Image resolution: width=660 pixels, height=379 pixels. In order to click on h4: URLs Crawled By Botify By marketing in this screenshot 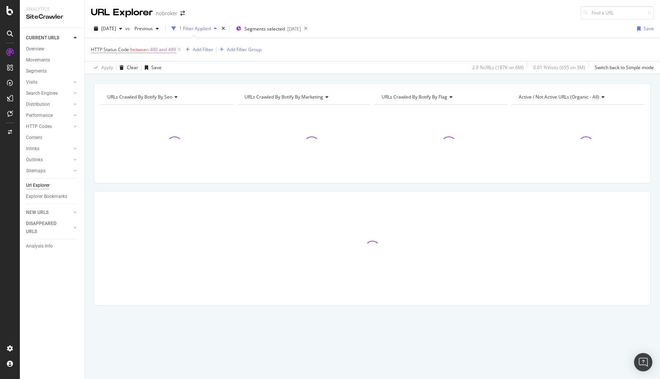, I will do `click(303, 97)`.